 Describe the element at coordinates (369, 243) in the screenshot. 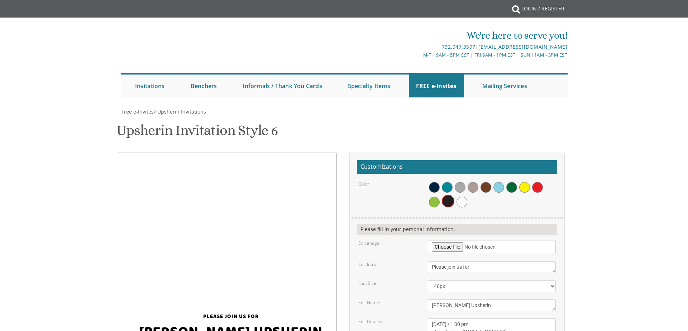

I see `label: Edit image:` at that location.